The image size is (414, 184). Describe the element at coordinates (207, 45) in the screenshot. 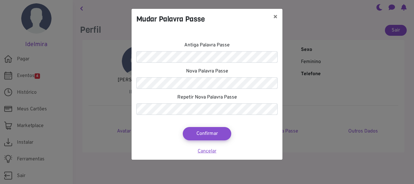

I see `label: Antiga Palavra Passe` at that location.